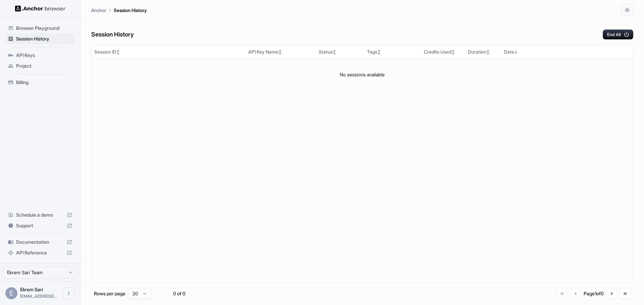 Image resolution: width=644 pixels, height=305 pixels. Describe the element at coordinates (98, 10) in the screenshot. I see `p: Anchor` at that location.